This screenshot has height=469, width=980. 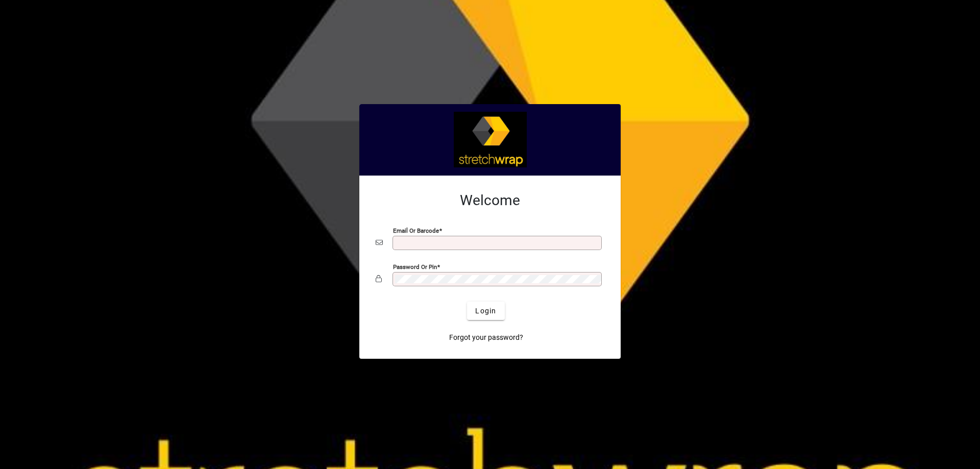 I want to click on span: Forgot your password?, so click(x=486, y=337).